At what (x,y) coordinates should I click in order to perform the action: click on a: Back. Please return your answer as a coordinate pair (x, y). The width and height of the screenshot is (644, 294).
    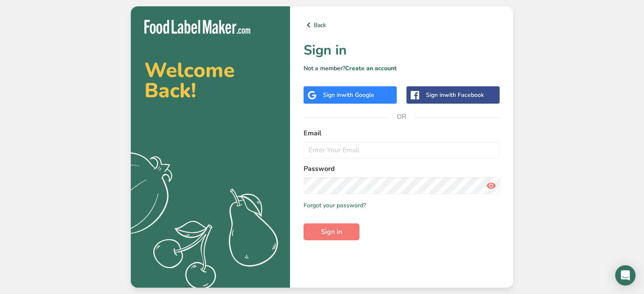
    Looking at the image, I should click on (401, 25).